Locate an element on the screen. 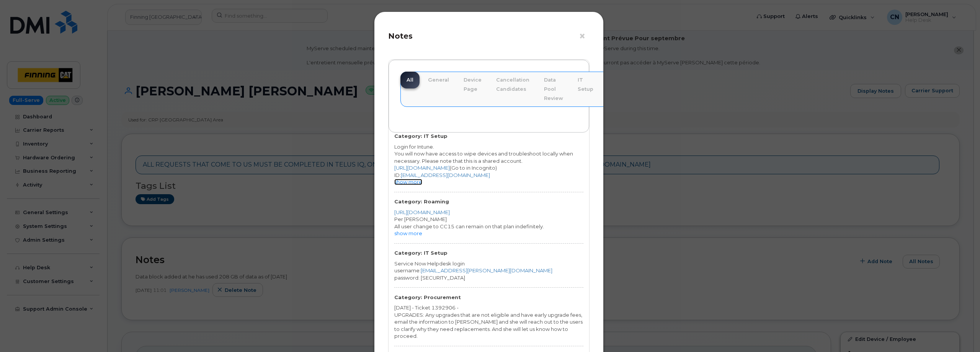  a: IT Setup is located at coordinates (586, 84).